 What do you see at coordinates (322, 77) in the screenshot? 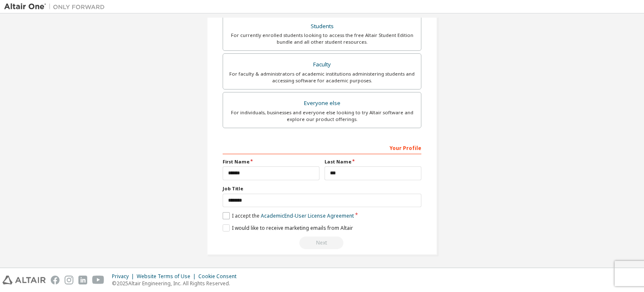
I see `div: For faculty & administrators of academic institutions administering students and accessing softwa...` at bounding box center [322, 77].